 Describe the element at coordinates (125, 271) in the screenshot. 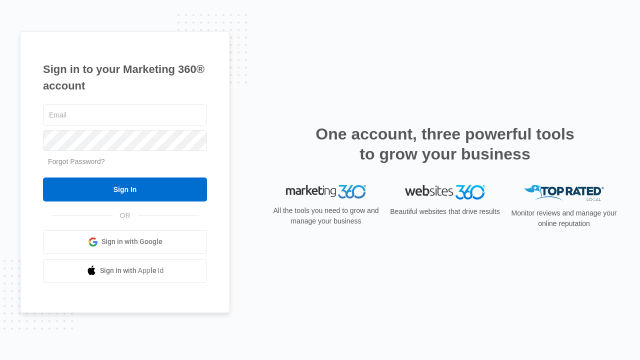

I see `a: Sign in with Apple Id` at that location.